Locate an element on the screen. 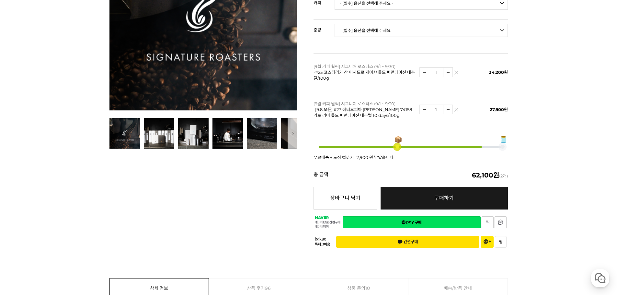  button: 다음 is located at coordinates (292, 133).